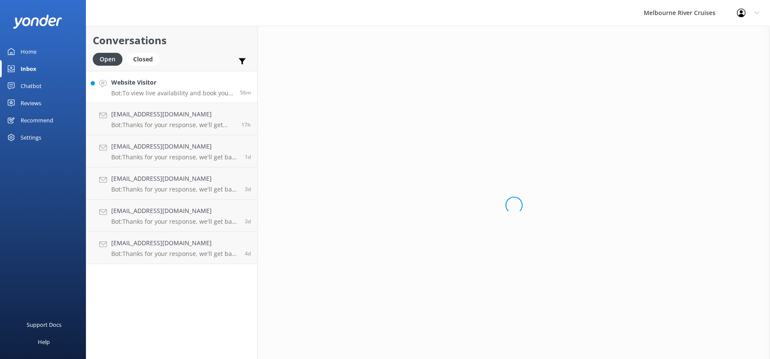 The width and height of the screenshot is (770, 359). What do you see at coordinates (248, 221) in the screenshot?
I see `span: Sep 12 2025 04:37pm (UTC +10:00) Australia/Sydney` at bounding box center [248, 221].